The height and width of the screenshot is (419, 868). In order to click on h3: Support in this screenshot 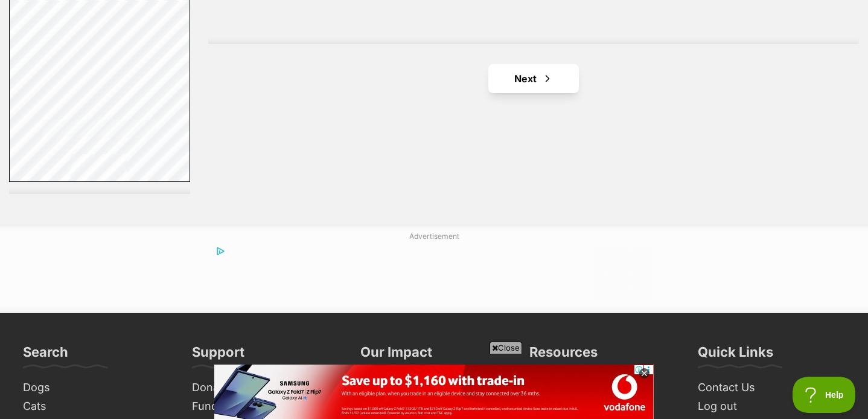, I will do `click(218, 355)`.